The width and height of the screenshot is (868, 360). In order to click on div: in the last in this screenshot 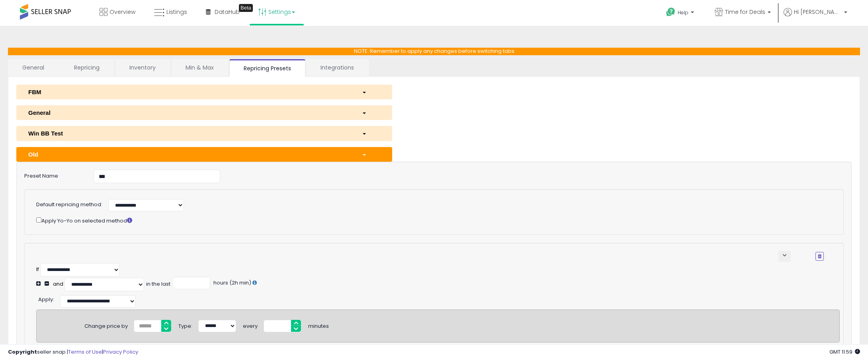, I will do `click(158, 284)`.